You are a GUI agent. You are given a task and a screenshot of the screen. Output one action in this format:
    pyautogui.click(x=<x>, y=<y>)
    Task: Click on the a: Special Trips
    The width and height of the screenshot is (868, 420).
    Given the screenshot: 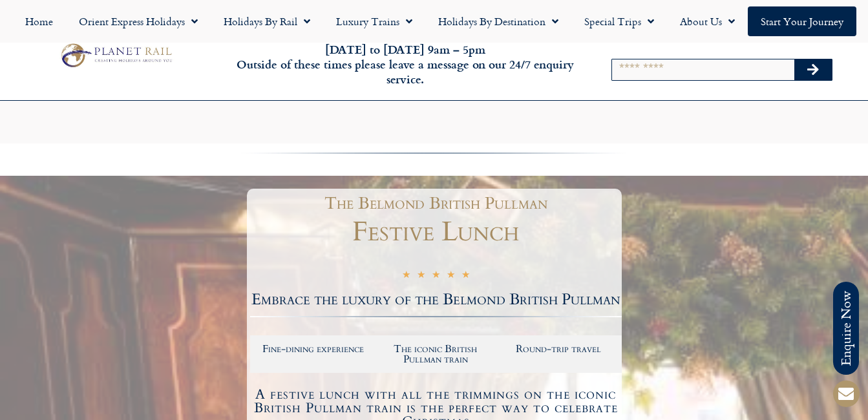 What is the action you would take?
    pyautogui.click(x=619, y=22)
    